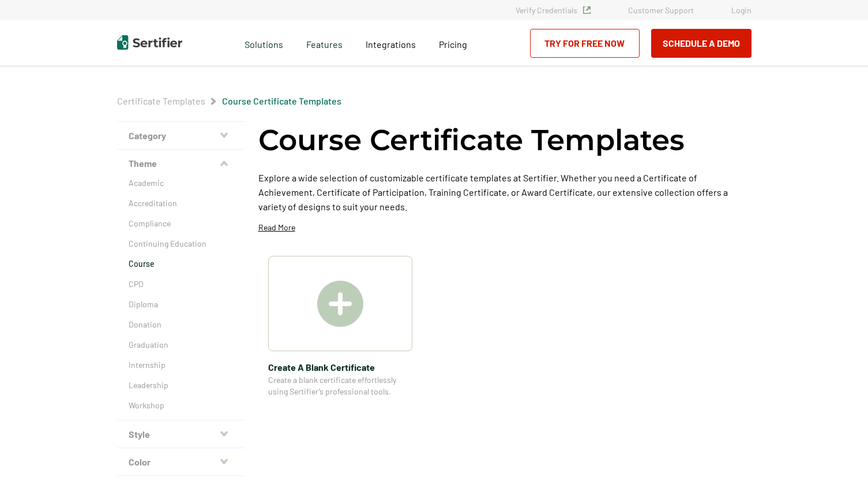 Image resolution: width=868 pixels, height=495 pixels. I want to click on p: Compliance, so click(181, 223).